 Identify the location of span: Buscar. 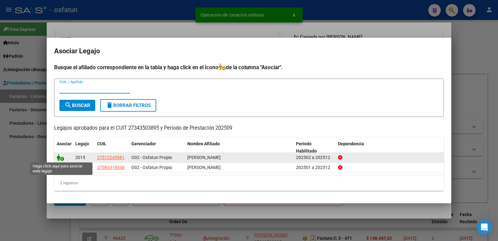
(77, 105).